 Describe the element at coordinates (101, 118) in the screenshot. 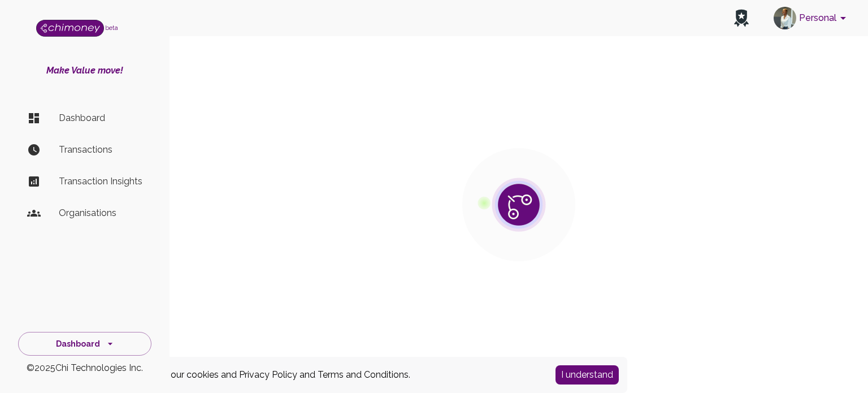

I see `p: Dashboard` at that location.